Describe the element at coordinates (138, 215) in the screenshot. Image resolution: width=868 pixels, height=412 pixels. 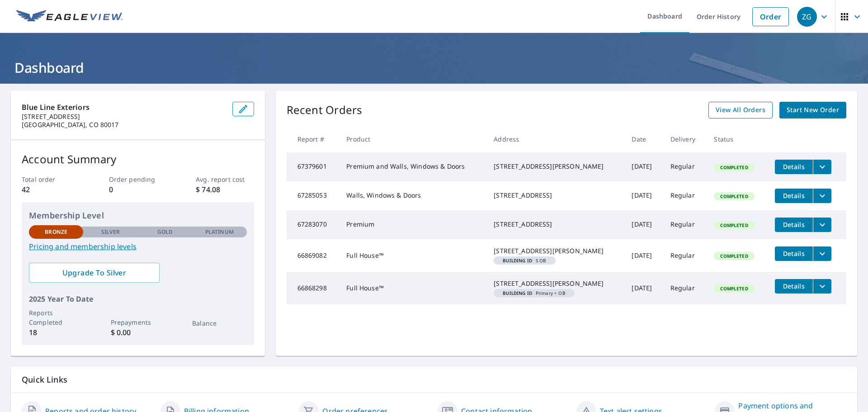
I see `p: Membership Level` at that location.